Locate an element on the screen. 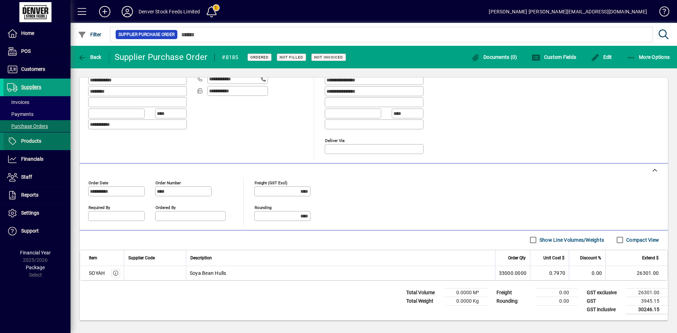 Image resolution: width=677 pixels, height=333 pixels. span: Discount % is located at coordinates (591, 258).